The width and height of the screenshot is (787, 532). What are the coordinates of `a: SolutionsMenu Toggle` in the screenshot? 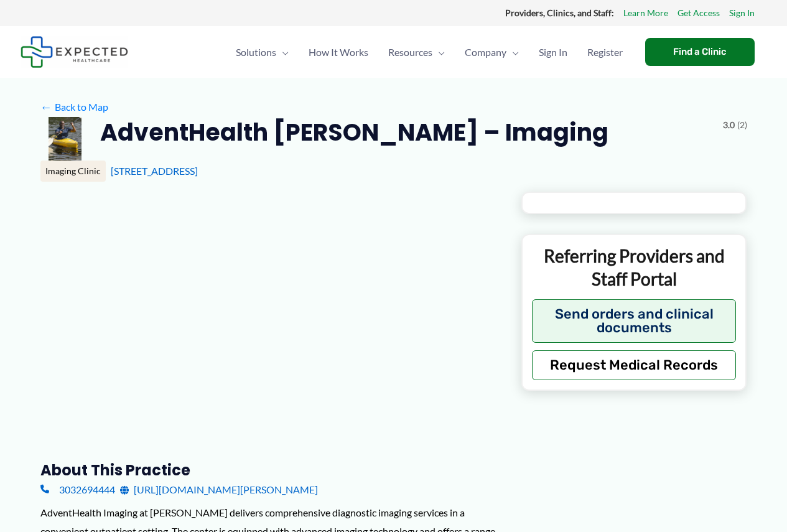 It's located at (262, 52).